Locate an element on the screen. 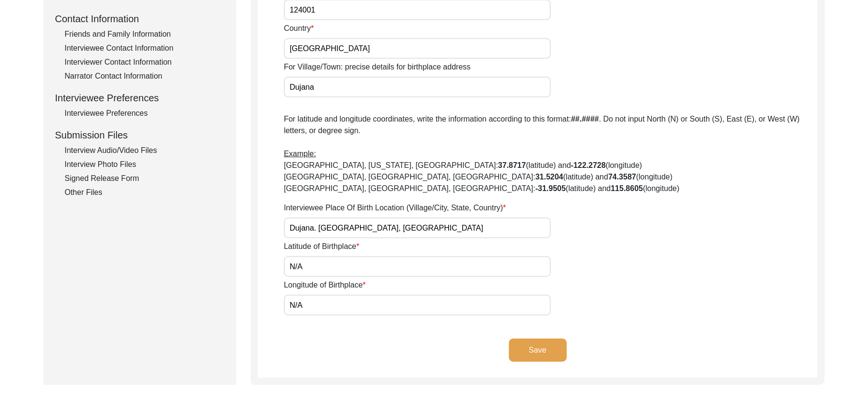 This screenshot has height=412, width=868. div: Other Files is located at coordinates (145, 192).